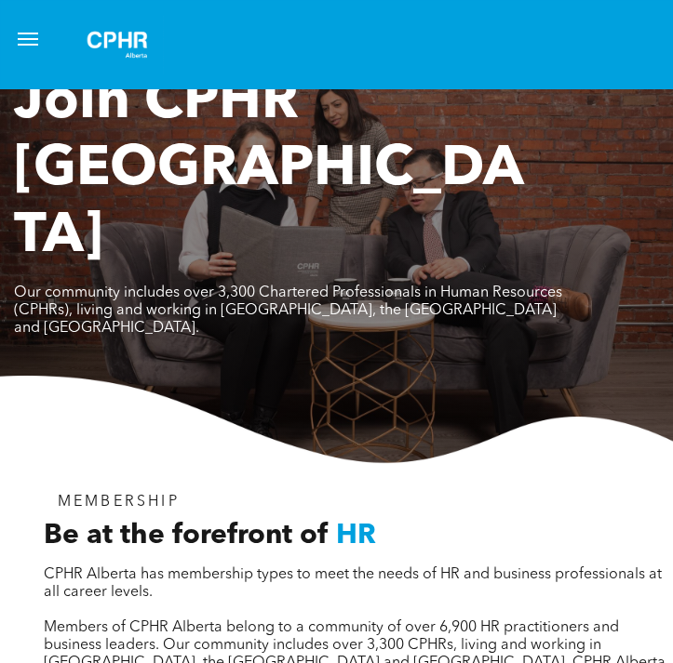 The height and width of the screenshot is (663, 673). I want to click on span: Be at the forefront of, so click(186, 536).